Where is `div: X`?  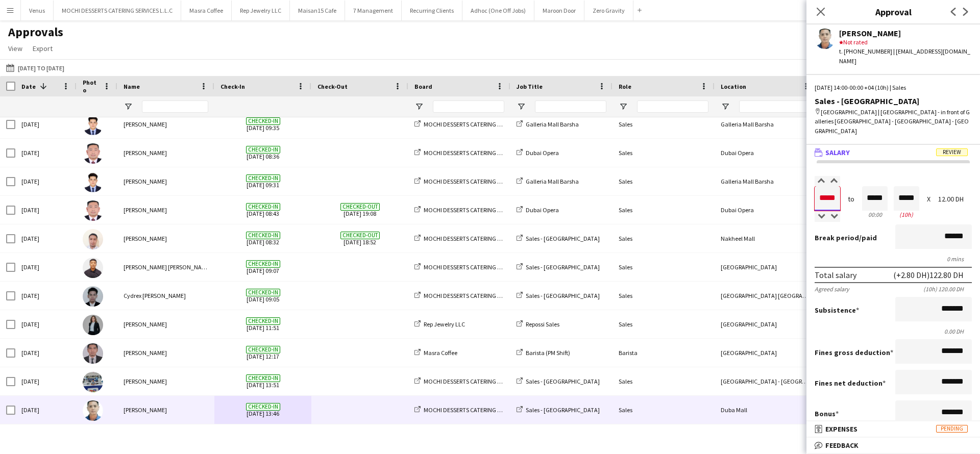 div: X is located at coordinates (928, 199).